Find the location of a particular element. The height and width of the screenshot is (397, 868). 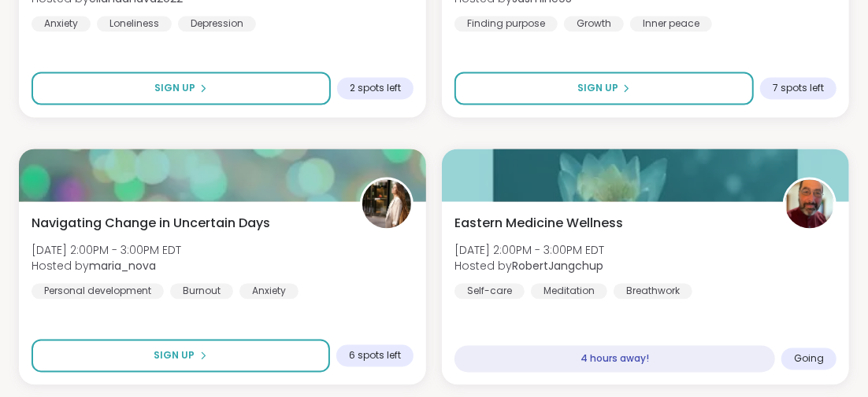

img: maria_nova is located at coordinates (387, 204).